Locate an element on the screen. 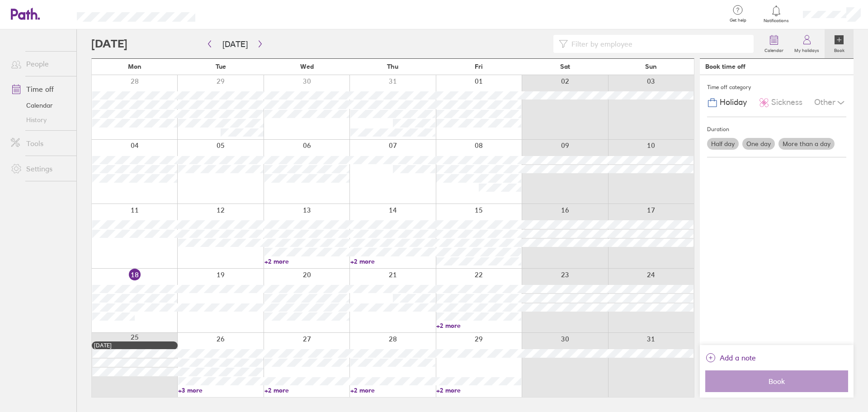 The image size is (868, 412). a: +3 more is located at coordinates (221, 390).